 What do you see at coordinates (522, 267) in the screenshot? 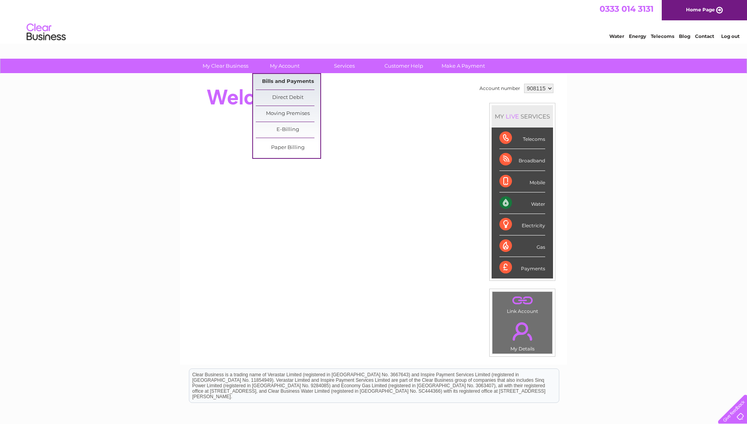
I see `div: Payments` at bounding box center [522, 267].